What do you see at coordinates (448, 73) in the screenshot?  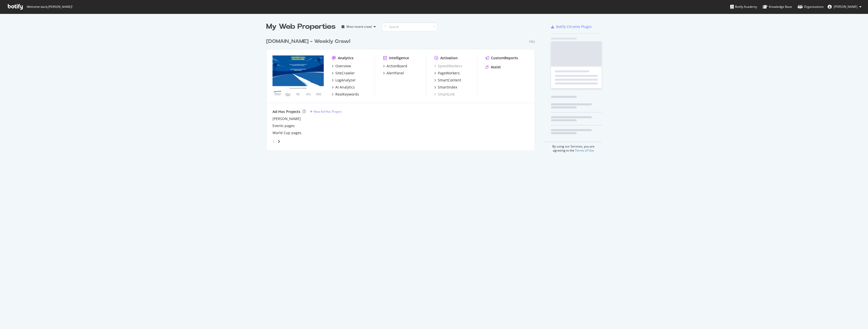 I see `div: PageWorkers` at bounding box center [448, 73].